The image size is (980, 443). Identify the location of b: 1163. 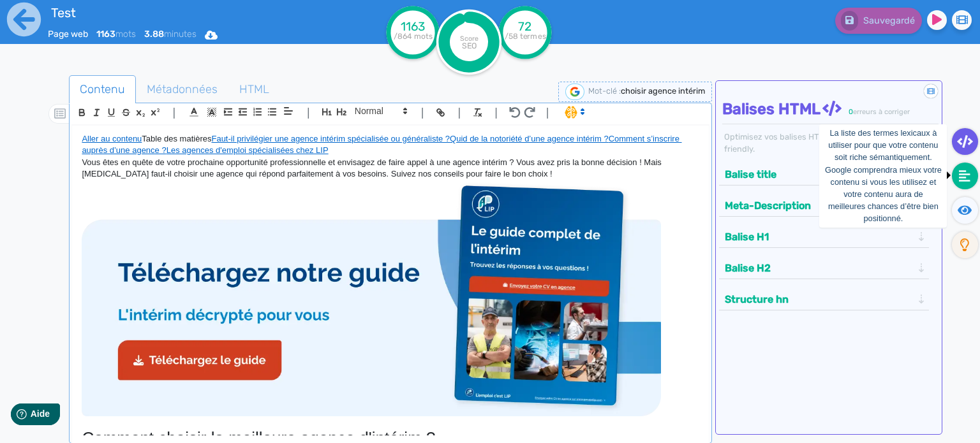
(106, 34).